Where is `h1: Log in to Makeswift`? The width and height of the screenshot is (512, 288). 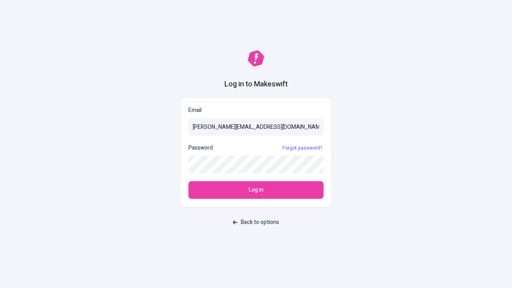
h1: Log in to Makeswift is located at coordinates (256, 84).